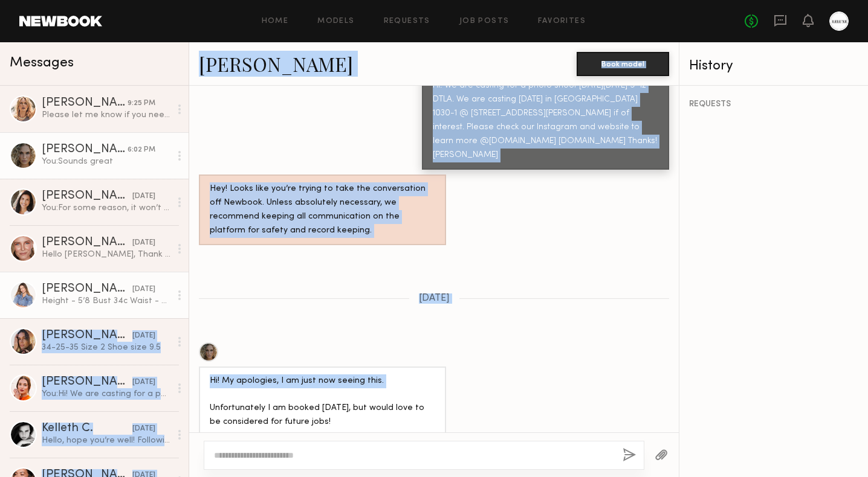 The height and width of the screenshot is (477, 868). Describe the element at coordinates (322, 210) in the screenshot. I see `div: Hey! Looks like you’re trying to take the conversation off Newbook. Unless absolutely necessary, ...` at that location.